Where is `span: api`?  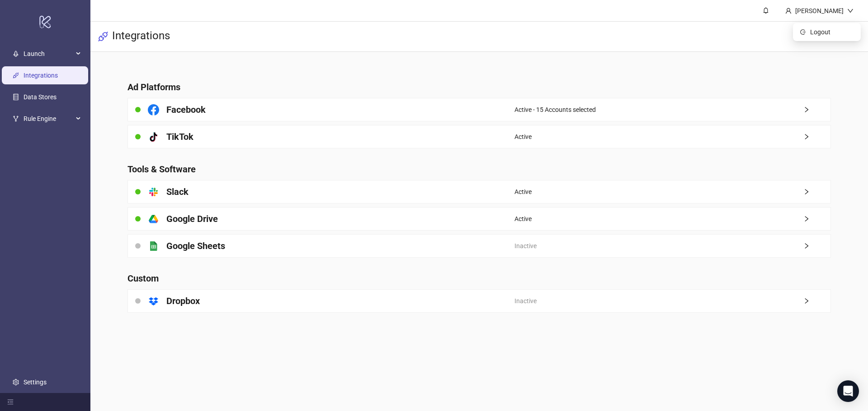 span: api is located at coordinates (103, 37).